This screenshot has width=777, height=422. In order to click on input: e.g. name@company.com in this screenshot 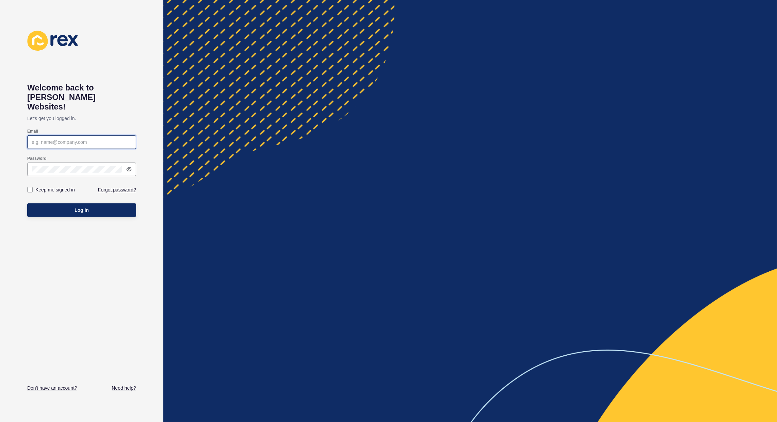, I will do `click(82, 142)`.